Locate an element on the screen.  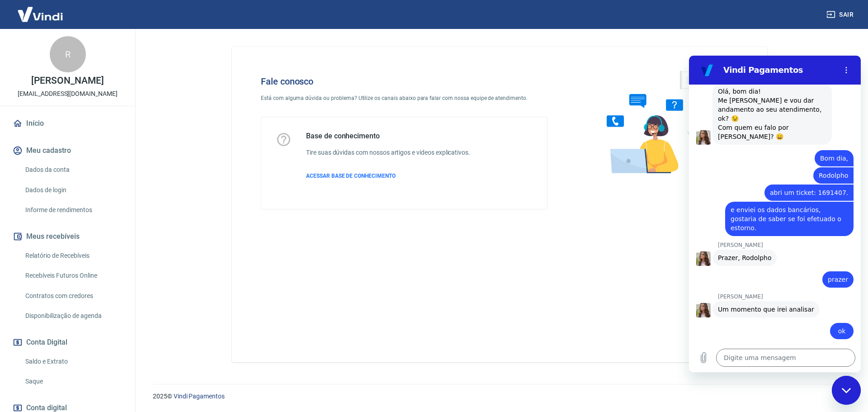
a: Saque is located at coordinates (73, 381).